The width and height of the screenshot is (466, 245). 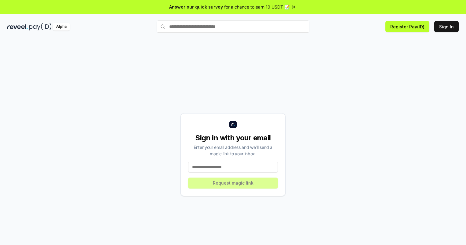 I want to click on img: pay_id, so click(x=40, y=27).